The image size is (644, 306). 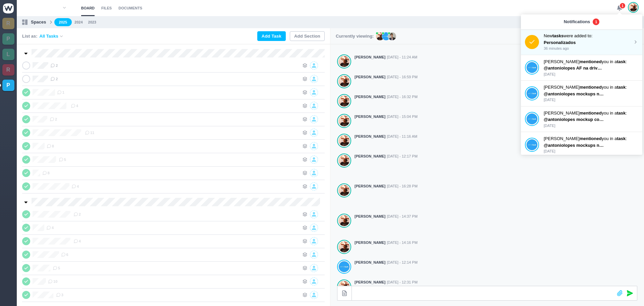 I want to click on div: List as:, so click(x=43, y=36).